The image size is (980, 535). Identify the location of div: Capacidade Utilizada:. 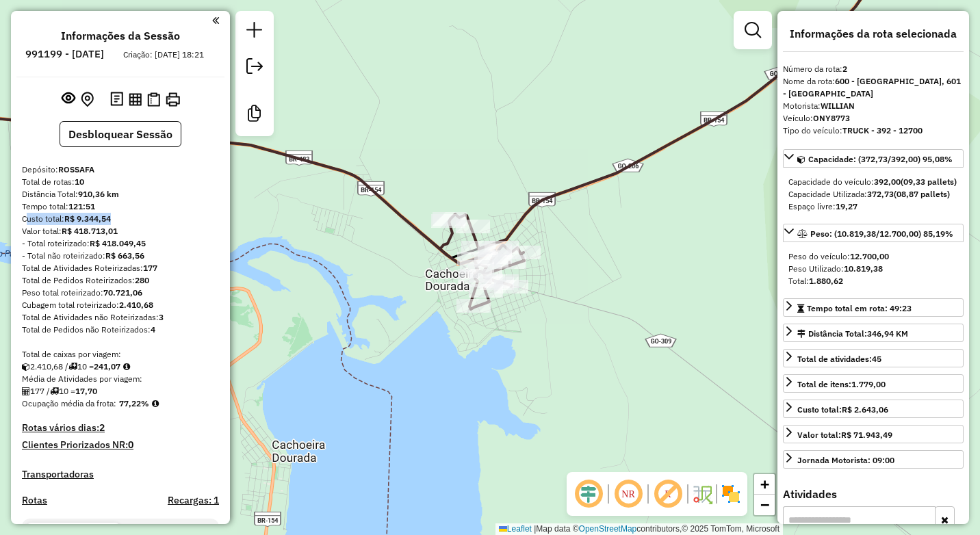
(873, 194).